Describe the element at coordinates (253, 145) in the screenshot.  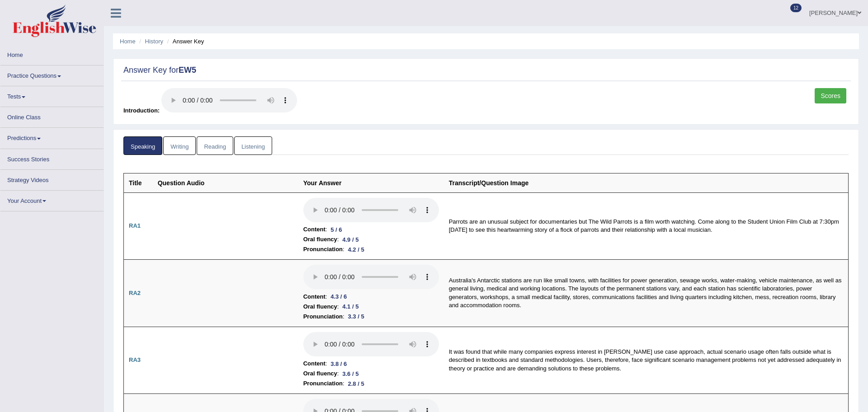
I see `a: Listening` at that location.